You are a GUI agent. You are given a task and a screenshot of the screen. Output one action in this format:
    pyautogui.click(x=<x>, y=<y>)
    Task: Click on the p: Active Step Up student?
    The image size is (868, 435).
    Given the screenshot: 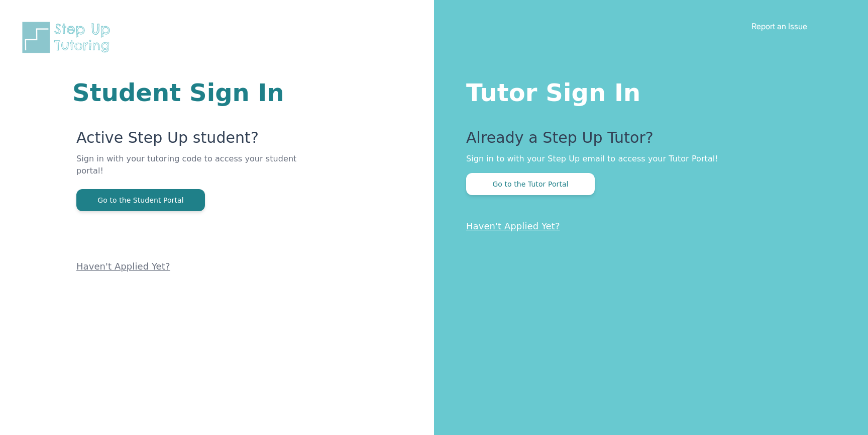 What is the action you would take?
    pyautogui.click(x=195, y=141)
    